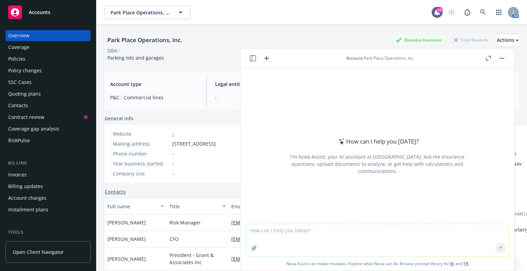 The image size is (527, 271). What do you see at coordinates (452, 12) in the screenshot?
I see `a: Start snowing` at bounding box center [452, 12].